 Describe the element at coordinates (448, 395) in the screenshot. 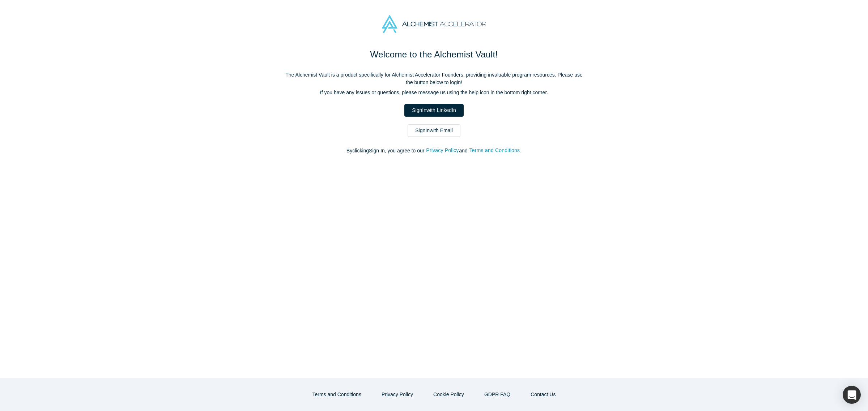

I see `button: Cookie Policy` at that location.